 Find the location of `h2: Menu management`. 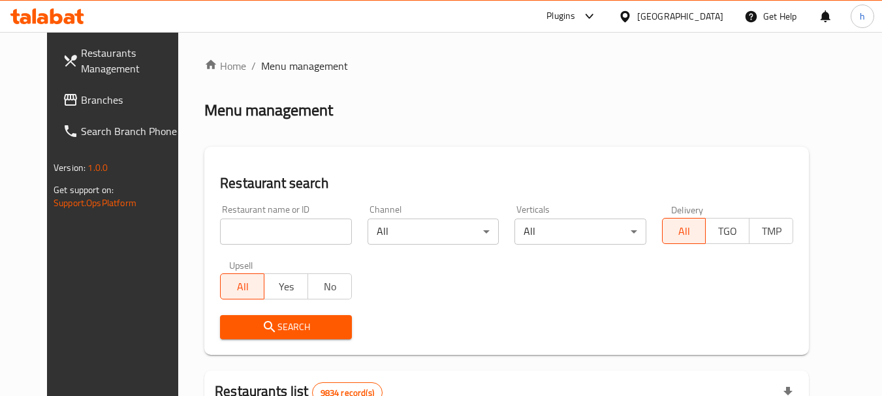

h2: Menu management is located at coordinates (268, 110).